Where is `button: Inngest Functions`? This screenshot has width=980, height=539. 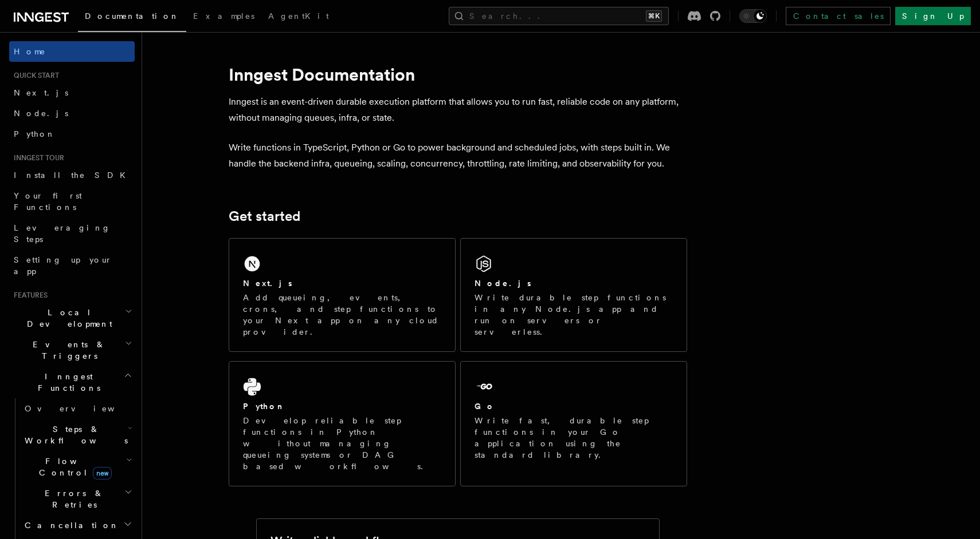
button: Inngest Functions is located at coordinates (71, 383).